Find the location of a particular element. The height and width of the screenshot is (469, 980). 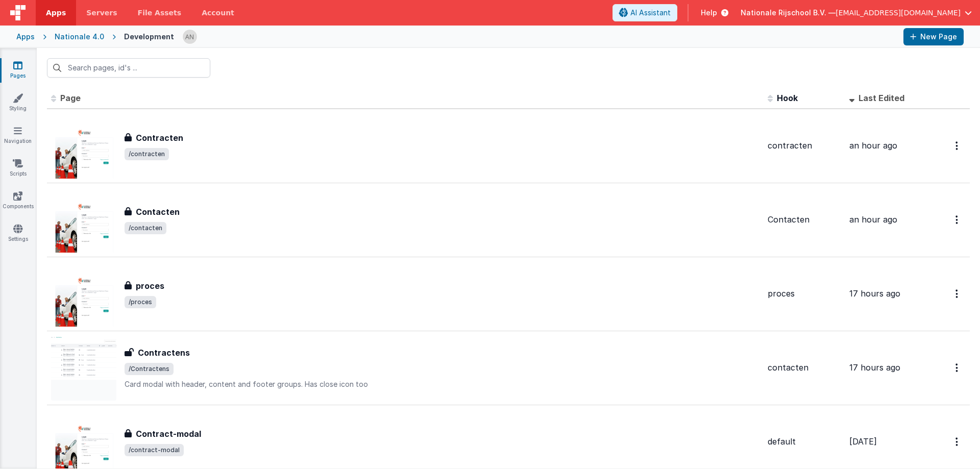

div: Apps is located at coordinates (25, 37).